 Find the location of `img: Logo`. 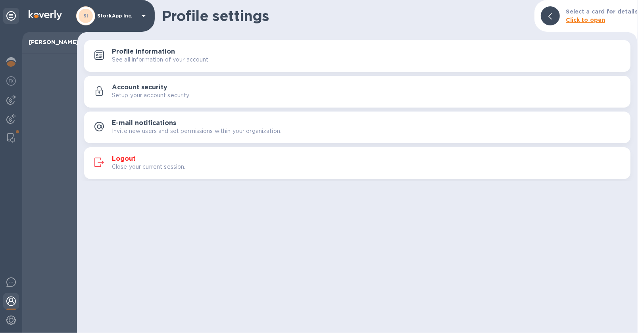

img: Logo is located at coordinates (45, 15).